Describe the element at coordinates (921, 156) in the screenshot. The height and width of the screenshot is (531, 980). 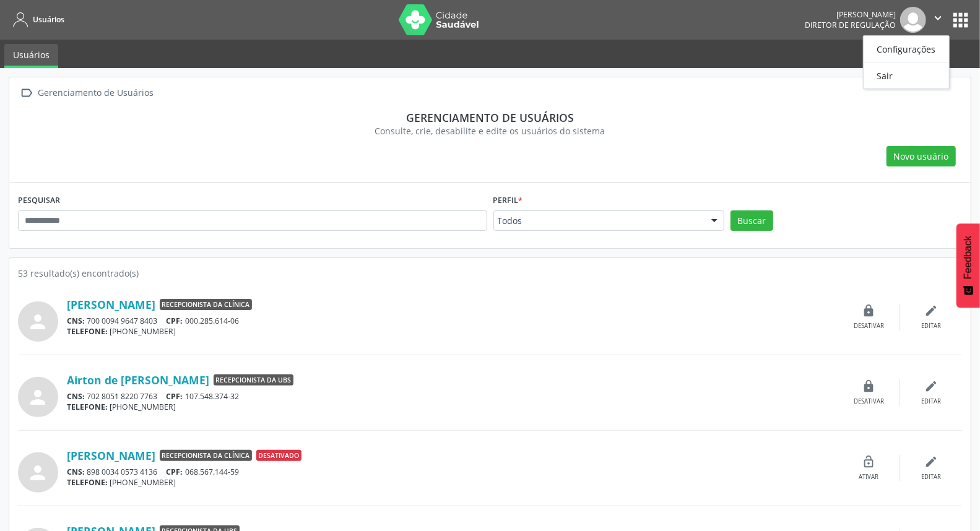
I see `span: Novo usuário` at that location.